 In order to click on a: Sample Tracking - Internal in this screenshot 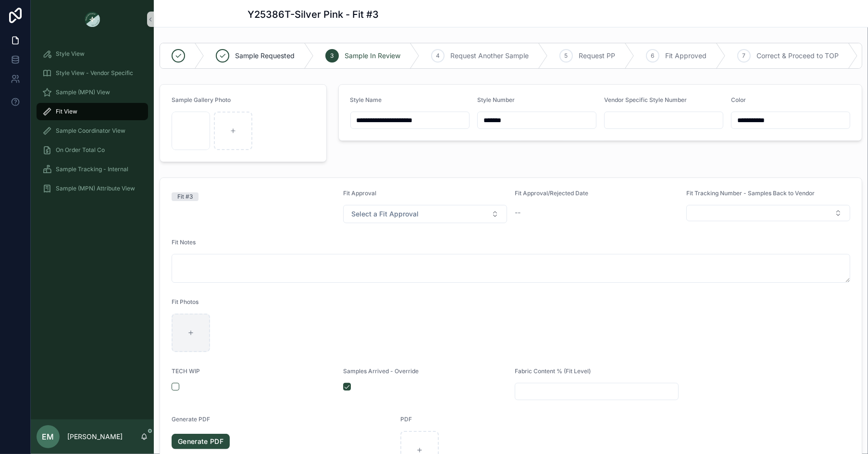, I will do `click(92, 169)`.